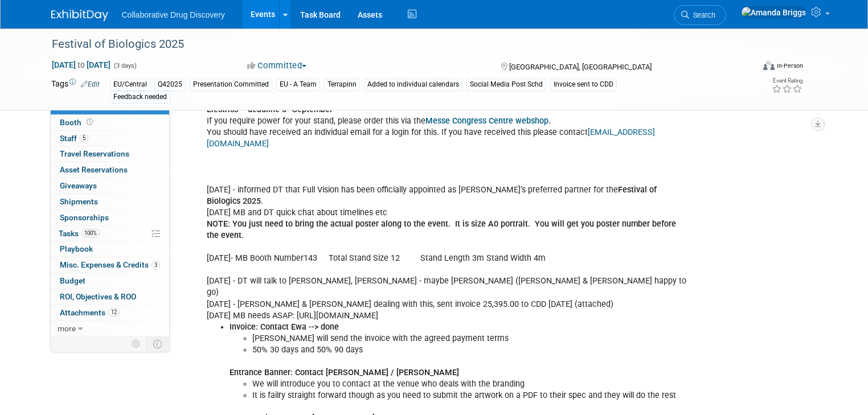  Describe the element at coordinates (298, 85) in the screenshot. I see `div: EU - A Team` at that location.